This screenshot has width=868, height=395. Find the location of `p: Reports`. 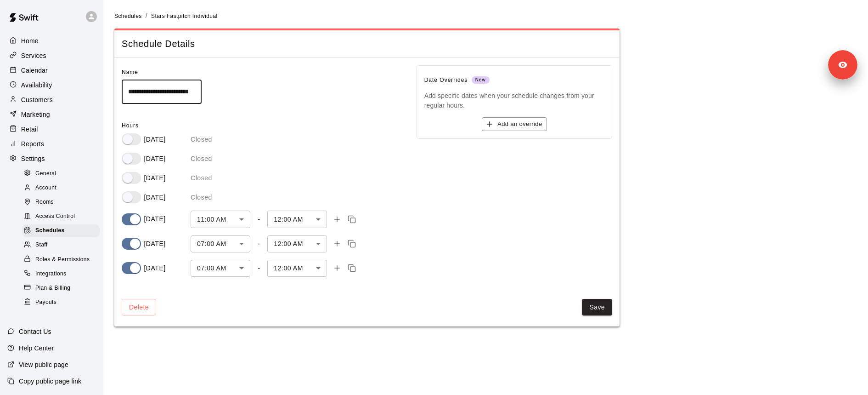

p: Reports is located at coordinates (32, 144).